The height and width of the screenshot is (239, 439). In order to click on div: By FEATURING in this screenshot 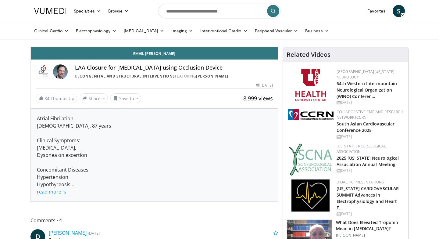, I will do `click(174, 76)`.